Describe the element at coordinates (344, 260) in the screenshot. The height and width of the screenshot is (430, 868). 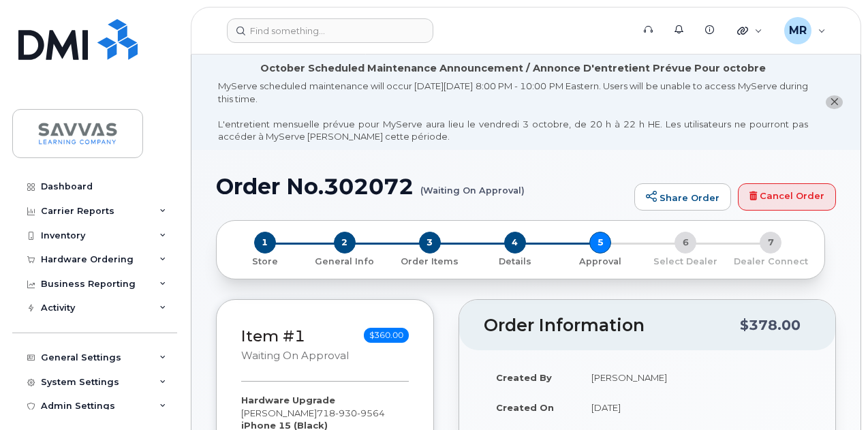
I see `a: 2 General Info` at that location.